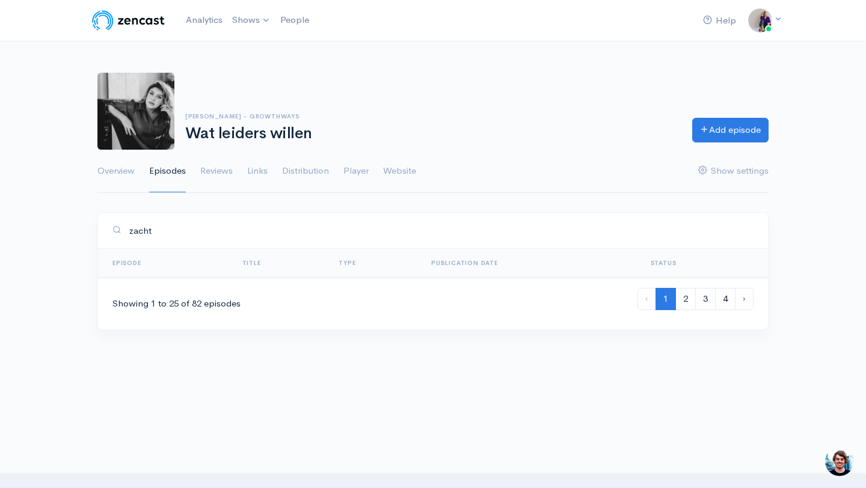  I want to click on a: Reviews, so click(216, 171).